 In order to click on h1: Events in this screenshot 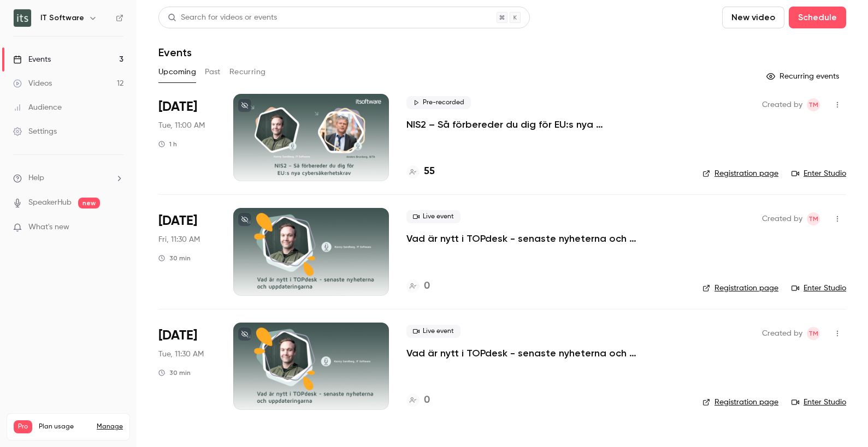, I will do `click(175, 52)`.